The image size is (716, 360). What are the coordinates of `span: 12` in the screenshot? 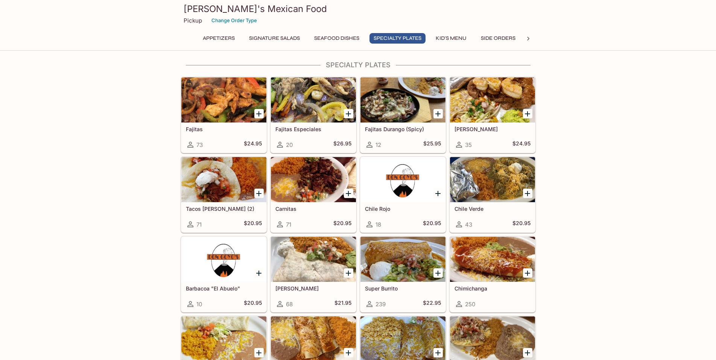 It's located at (378, 145).